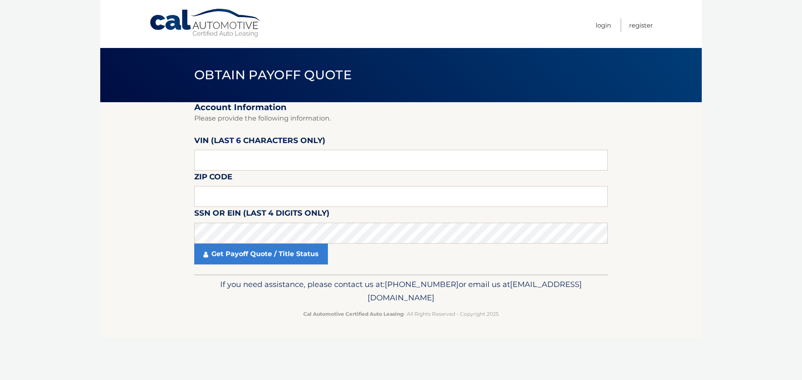 The width and height of the screenshot is (802, 380). Describe the element at coordinates (603, 25) in the screenshot. I see `a: Login` at that location.